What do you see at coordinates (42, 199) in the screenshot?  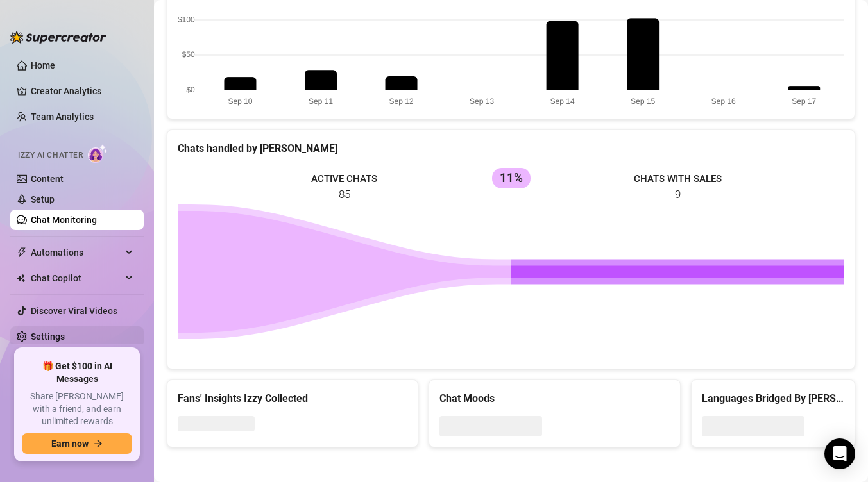 I see `a: Setup` at bounding box center [42, 199].